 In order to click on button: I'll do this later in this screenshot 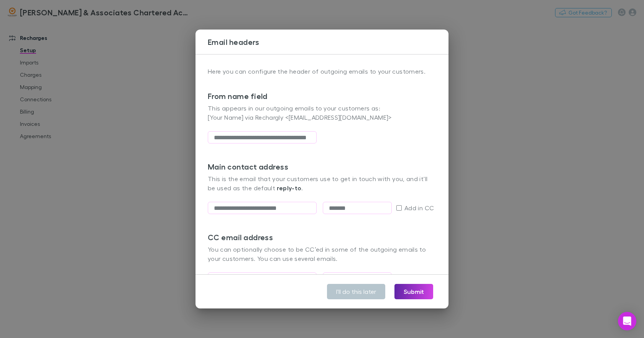, I will do `click(356, 291)`.